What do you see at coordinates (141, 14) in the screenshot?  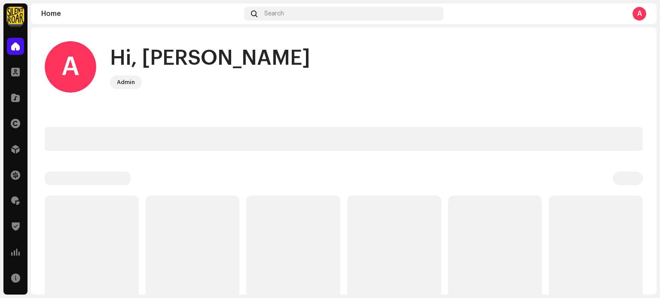 I see `div: Home` at bounding box center [141, 14].